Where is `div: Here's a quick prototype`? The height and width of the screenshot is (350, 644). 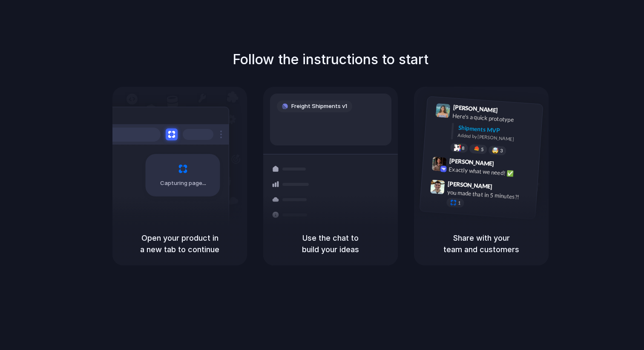 div: Here's a quick prototype is located at coordinates (495, 119).